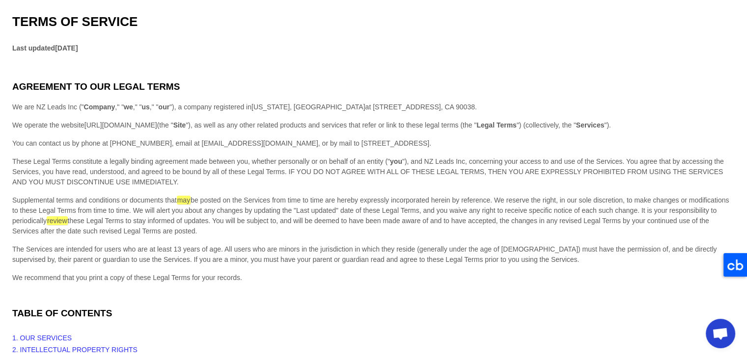 This screenshot has width=747, height=358. I want to click on em: review, so click(57, 221).